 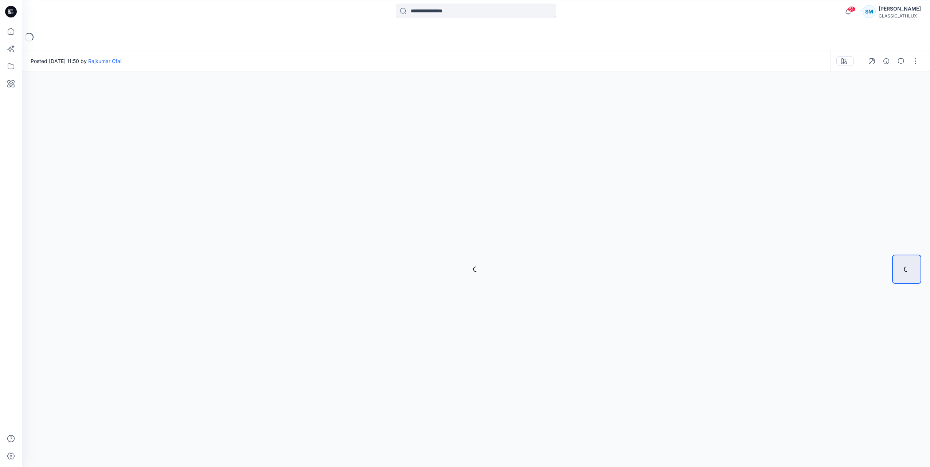 What do you see at coordinates (851, 9) in the screenshot?
I see `span: 51` at bounding box center [851, 9].